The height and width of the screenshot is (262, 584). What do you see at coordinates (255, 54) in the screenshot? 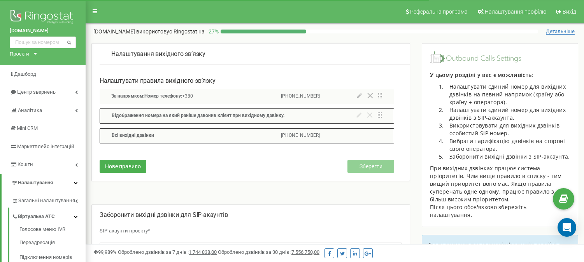
I see `p: Налаштування вихідного зв’язку` at bounding box center [255, 54].